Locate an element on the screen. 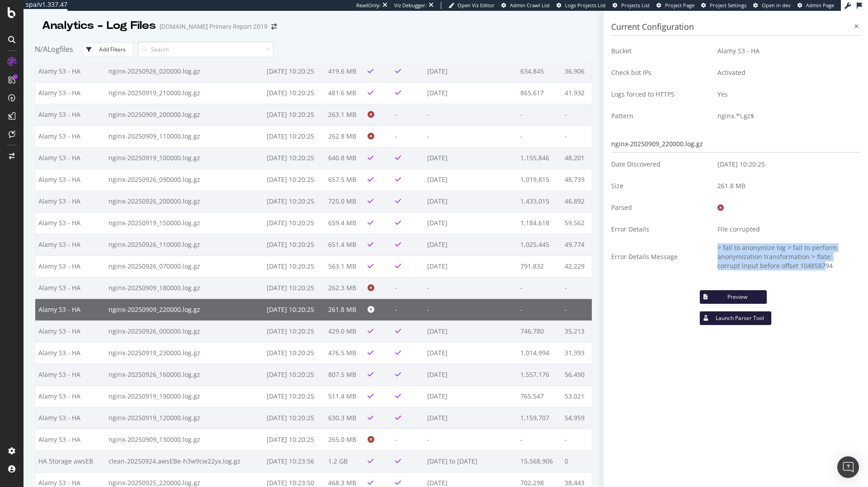 The height and width of the screenshot is (487, 868). td: 49,774 is located at coordinates (576, 245).